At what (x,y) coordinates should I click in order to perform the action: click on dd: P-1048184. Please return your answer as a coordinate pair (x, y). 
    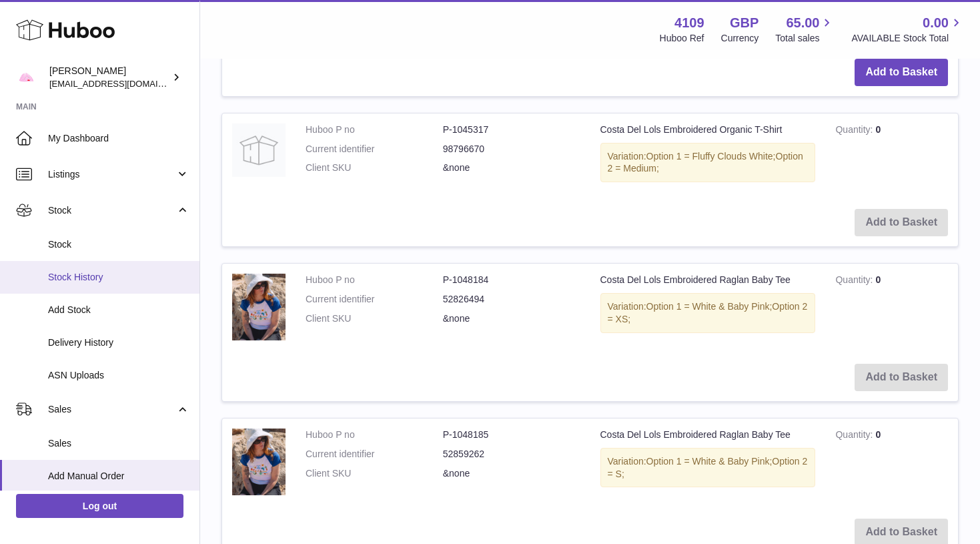
    Looking at the image, I should click on (512, 279).